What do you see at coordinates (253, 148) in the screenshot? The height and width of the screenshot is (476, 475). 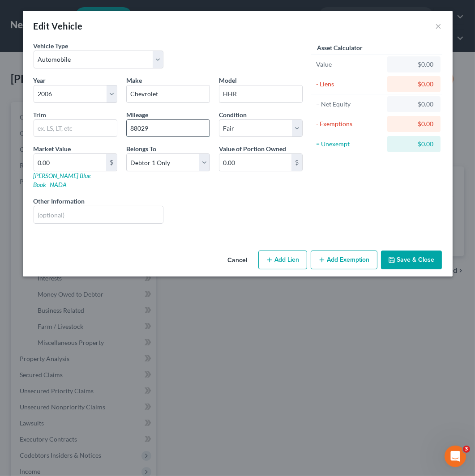 I see `label: Value of Portion Owned` at bounding box center [253, 148].